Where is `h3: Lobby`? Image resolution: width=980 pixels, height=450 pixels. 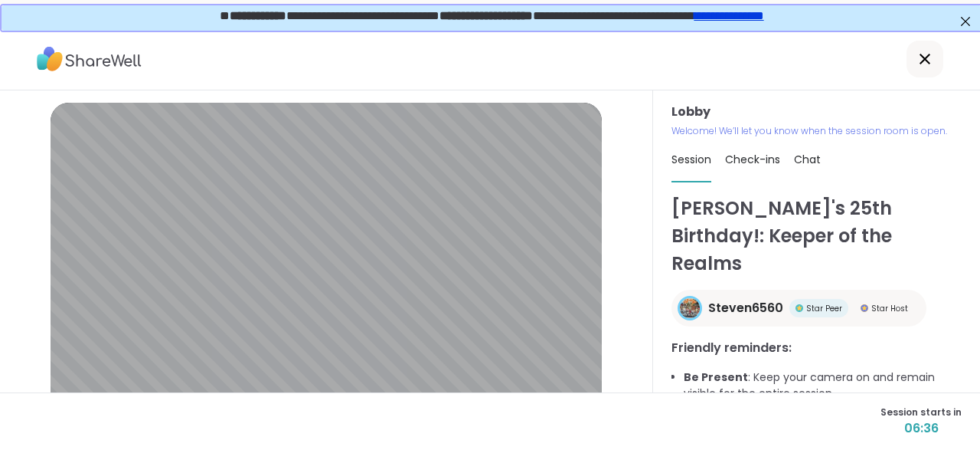
h3: Lobby is located at coordinates (816, 111).